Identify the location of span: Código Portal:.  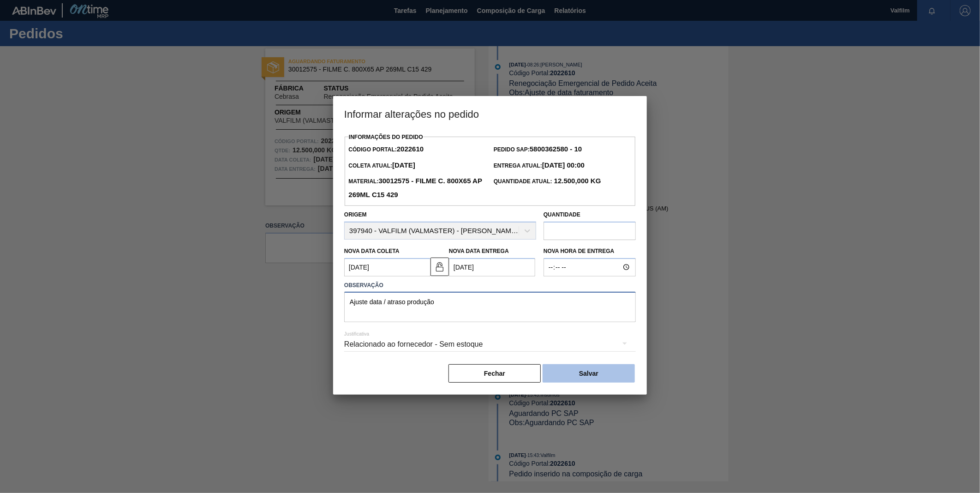
(385, 150).